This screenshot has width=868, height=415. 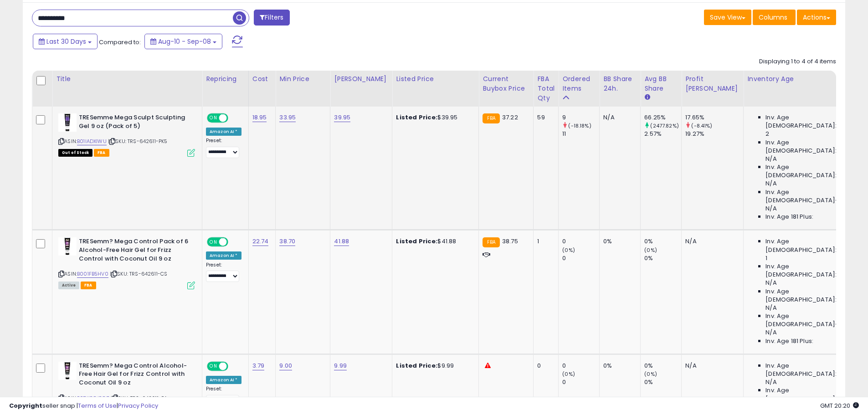 What do you see at coordinates (134, 251) in the screenshot?
I see `b: TRESemm? Mega Control Pack of 6 Alcohol-Free Hair Gel for Frizz Control with Coconut Oil 9 oz` at bounding box center [134, 251].